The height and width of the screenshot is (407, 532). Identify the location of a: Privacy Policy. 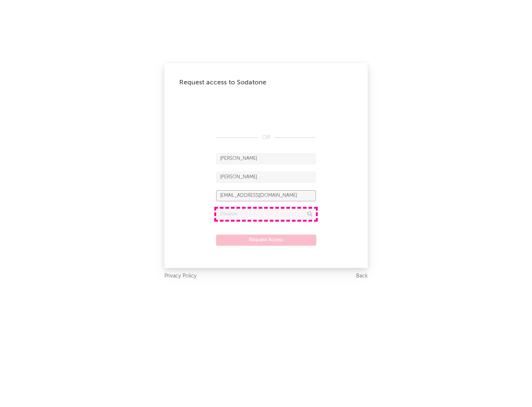
(181, 276).